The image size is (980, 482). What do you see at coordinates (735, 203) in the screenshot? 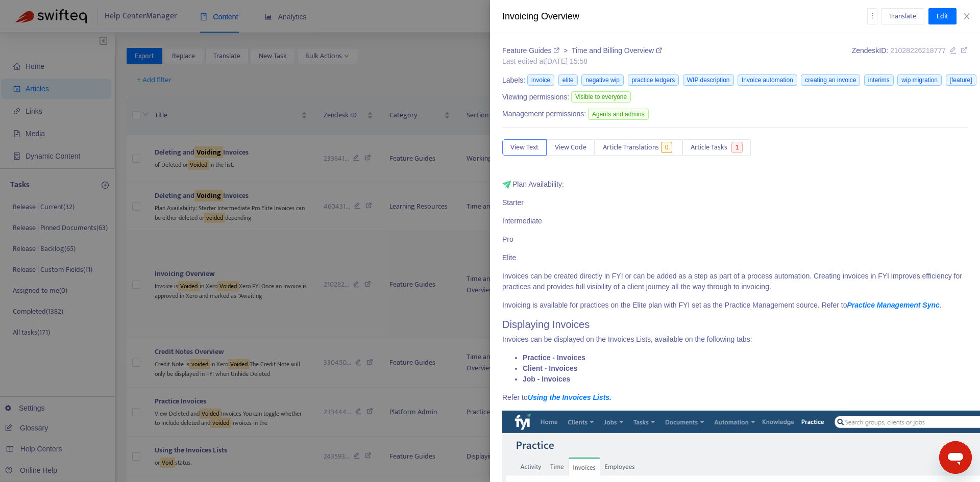
I see `p: Starter` at bounding box center [735, 203].